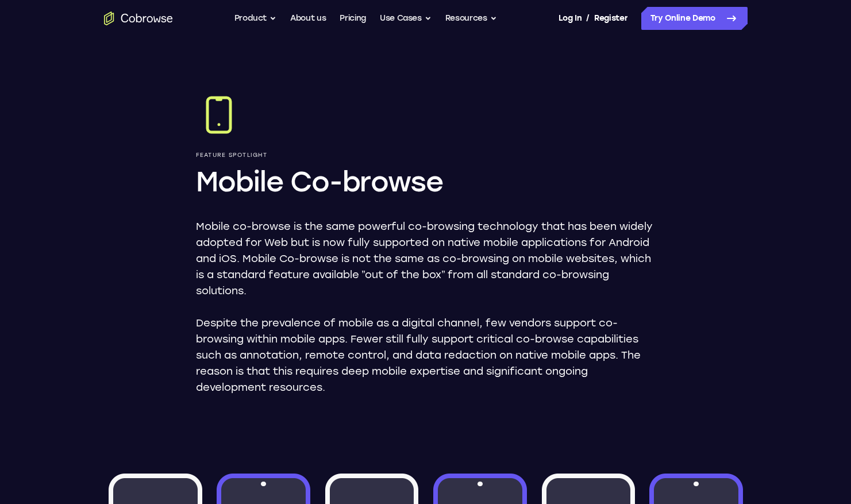 The image size is (851, 504). Describe the element at coordinates (695, 18) in the screenshot. I see `a: Try Online Demo` at that location.